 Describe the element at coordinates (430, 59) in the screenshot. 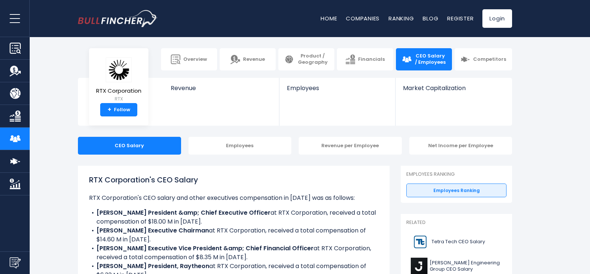

I see `span: CEO Salary / Employees` at that location.